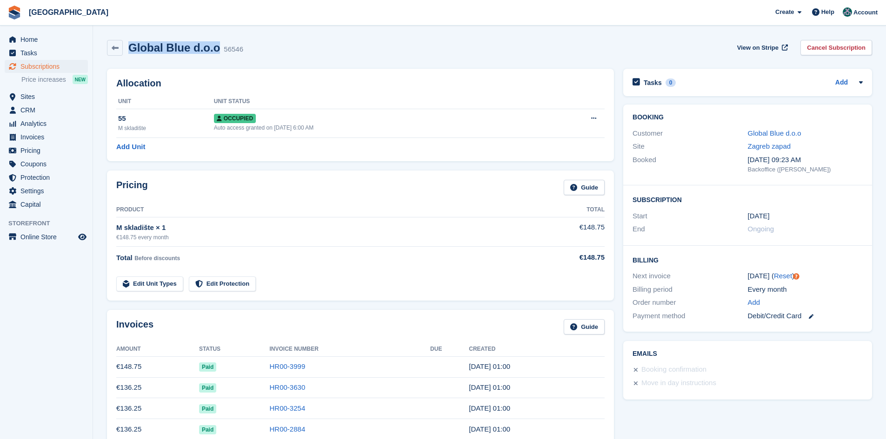 The height and width of the screenshot is (439, 886). Describe the element at coordinates (48, 191) in the screenshot. I see `span: Settings` at that location.